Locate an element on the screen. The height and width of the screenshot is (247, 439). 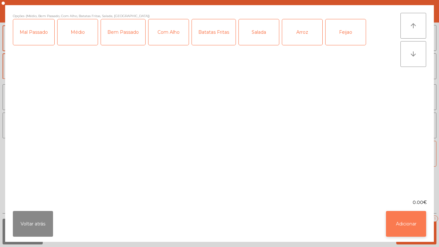
div: 0.00€ is located at coordinates (219, 202).